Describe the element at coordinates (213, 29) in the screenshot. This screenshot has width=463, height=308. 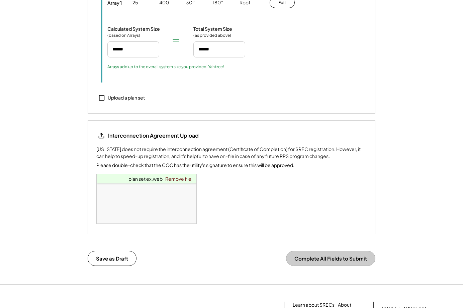
I see `div: Total System Size` at that location.